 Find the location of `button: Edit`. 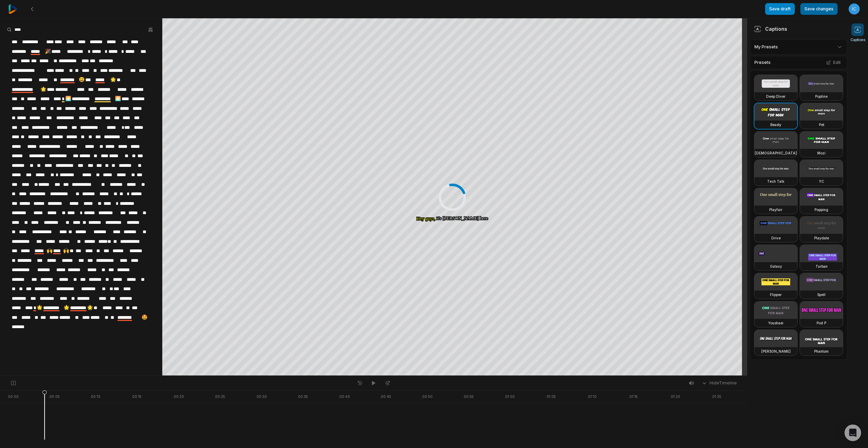

button: Edit is located at coordinates (833, 62).